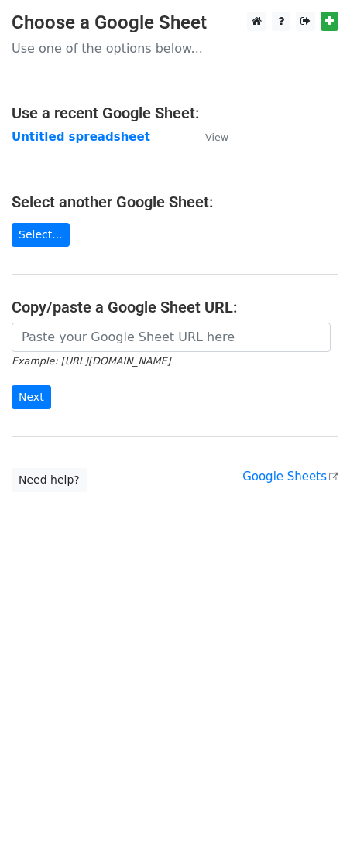 This screenshot has height=868, width=350. Describe the element at coordinates (40, 235) in the screenshot. I see `a: Select...` at that location.